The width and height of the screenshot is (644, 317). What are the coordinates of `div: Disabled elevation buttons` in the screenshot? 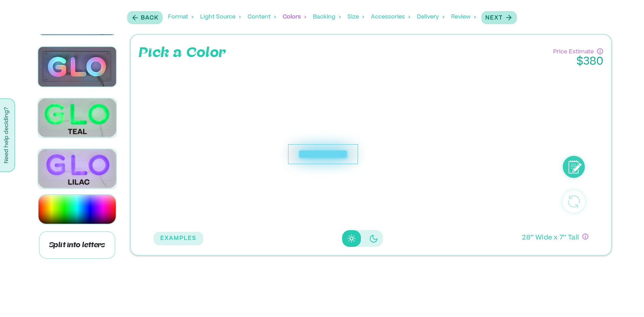 It's located at (363, 238).